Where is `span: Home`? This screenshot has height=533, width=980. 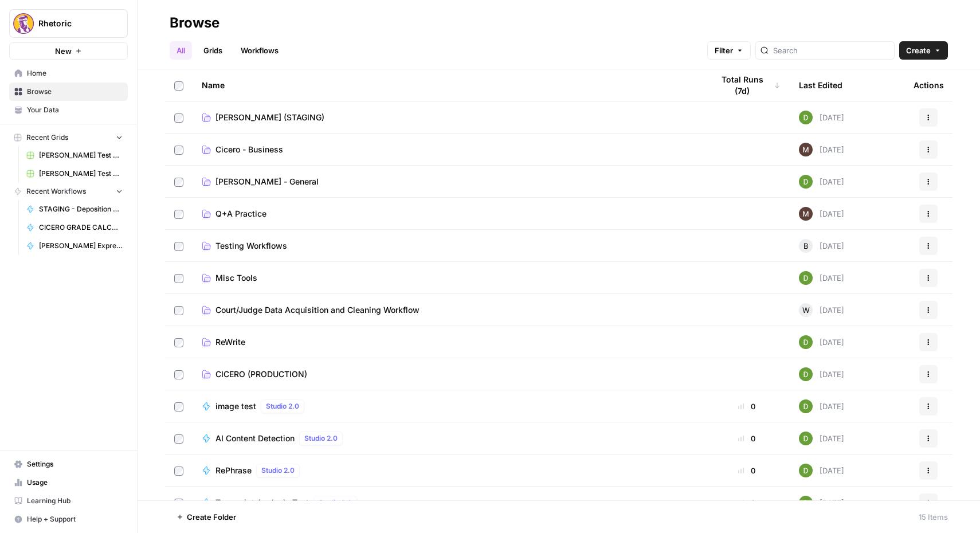 span: Home is located at coordinates (75, 73).